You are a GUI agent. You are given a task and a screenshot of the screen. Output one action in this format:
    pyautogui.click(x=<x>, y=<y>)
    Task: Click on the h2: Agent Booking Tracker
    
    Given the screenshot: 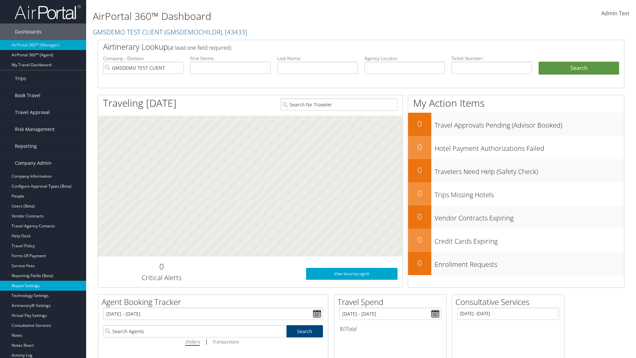 What is the action you would take?
    pyautogui.click(x=215, y=302)
    